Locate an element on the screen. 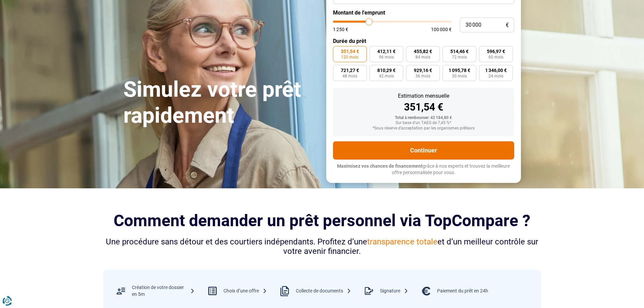 The image size is (644, 308). p: grâce à nos experts et trouvez la meilleure offre personnalisée pour vous. is located at coordinates (424, 169).